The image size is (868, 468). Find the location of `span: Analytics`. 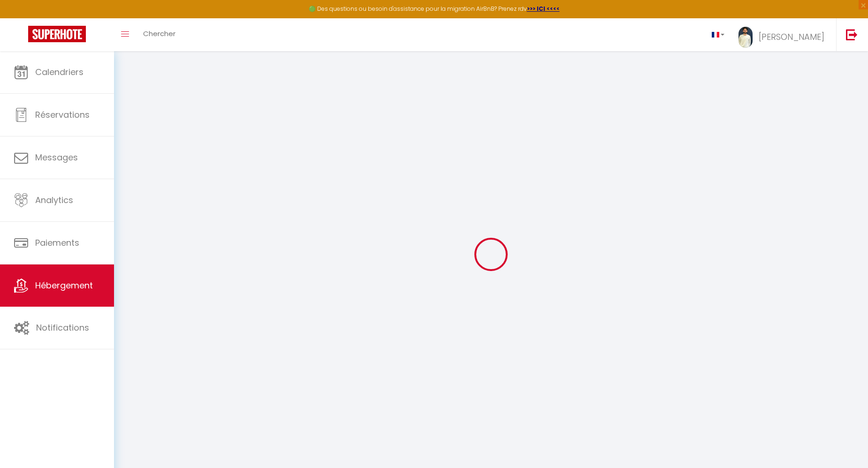

span: Analytics is located at coordinates (54, 200).